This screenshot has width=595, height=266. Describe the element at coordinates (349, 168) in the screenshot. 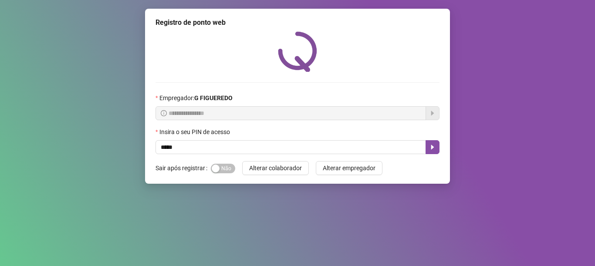

I see `button: Alterar empregador` at that location.